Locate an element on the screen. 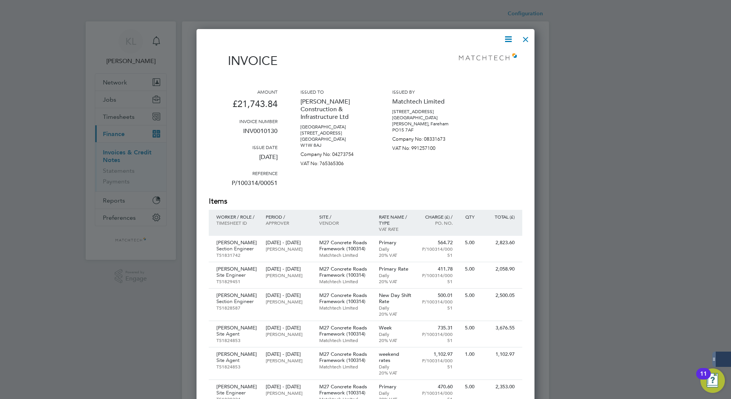 This screenshot has width=731, height=399. img: matchtech-logo-remittance.png is located at coordinates (488, 57).